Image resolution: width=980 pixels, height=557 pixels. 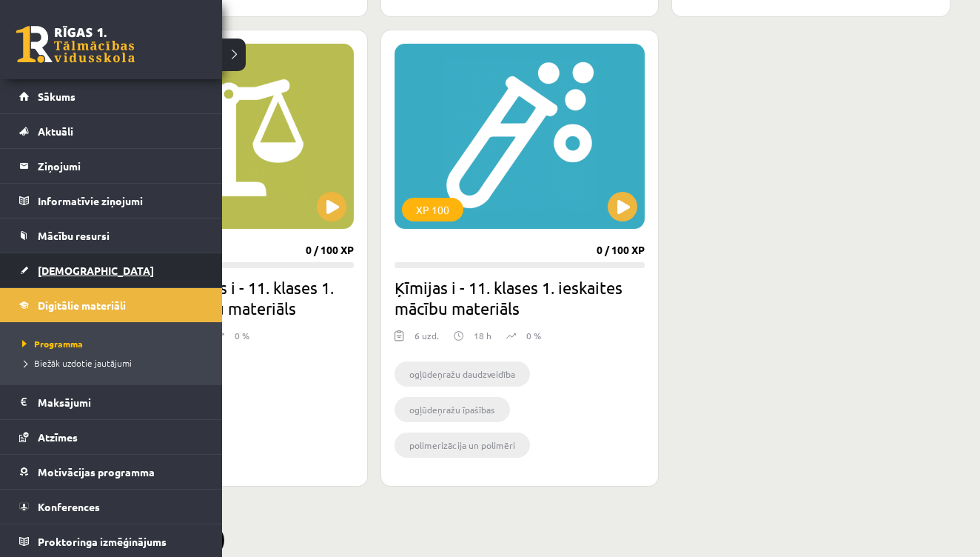 I want to click on span: Konferences, so click(x=69, y=507).